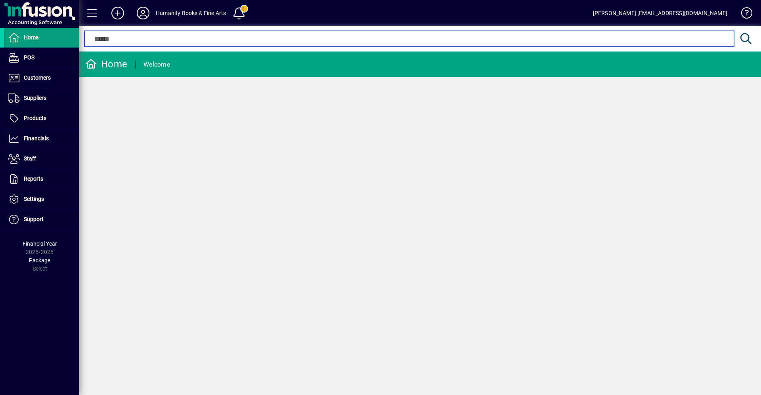 The image size is (761, 395). Describe the element at coordinates (42, 98) in the screenshot. I see `a: Suppliers` at that location.